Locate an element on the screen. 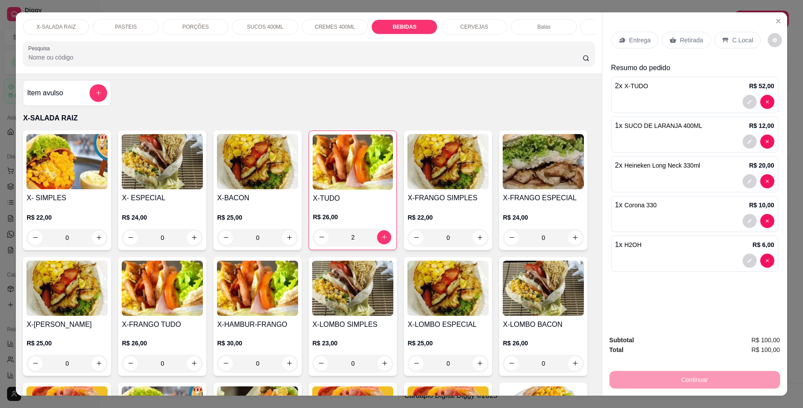 The image size is (803, 408). p: Balas is located at coordinates (544, 27).